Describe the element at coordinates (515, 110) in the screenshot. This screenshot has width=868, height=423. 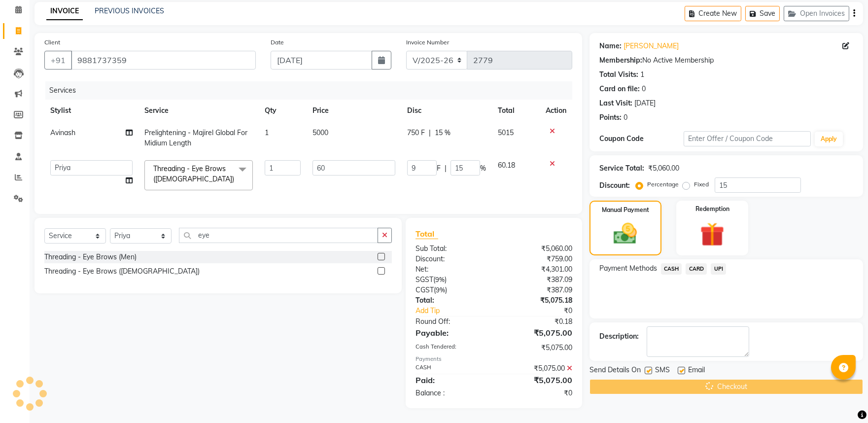
I see `th: Total` at that location.